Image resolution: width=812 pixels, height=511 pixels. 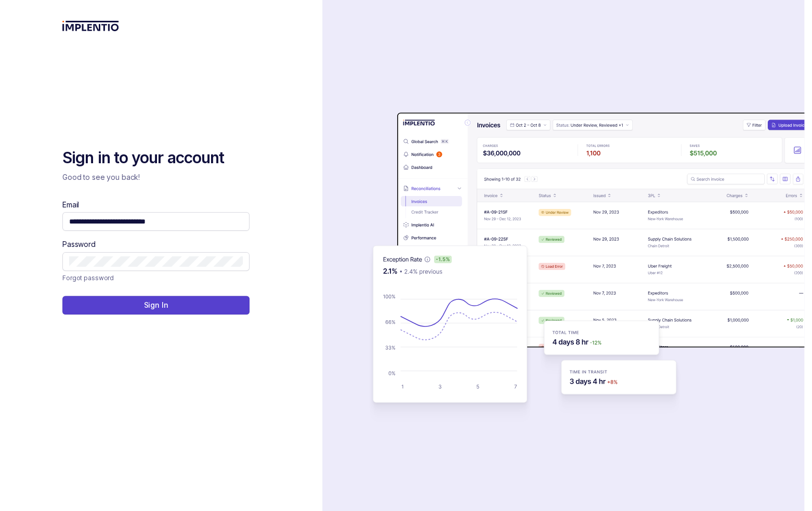 What do you see at coordinates (90, 26) in the screenshot?
I see `img: logo` at bounding box center [90, 26].